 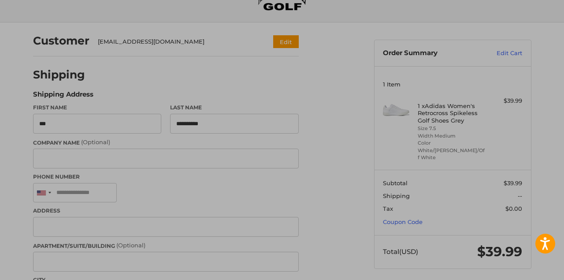 I want to click on h3: 1 Item, so click(x=452, y=84).